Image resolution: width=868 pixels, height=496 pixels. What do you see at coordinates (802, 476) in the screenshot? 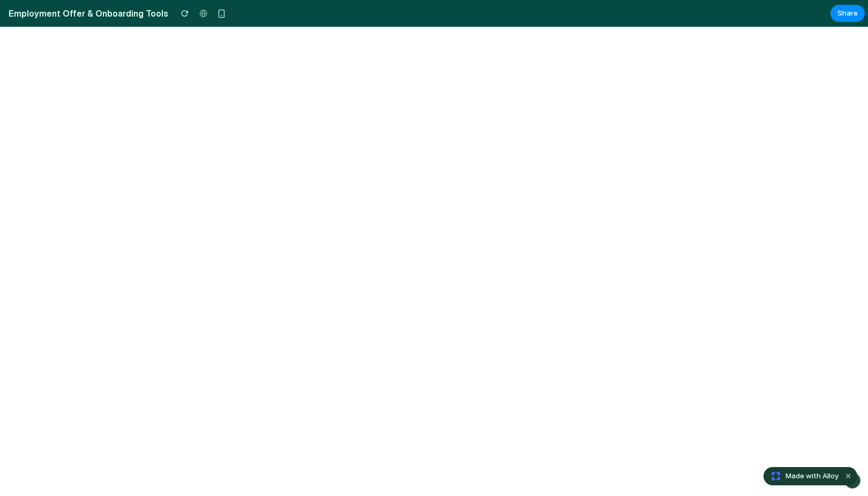
I see `a: Made with Alloy` at bounding box center [802, 476].